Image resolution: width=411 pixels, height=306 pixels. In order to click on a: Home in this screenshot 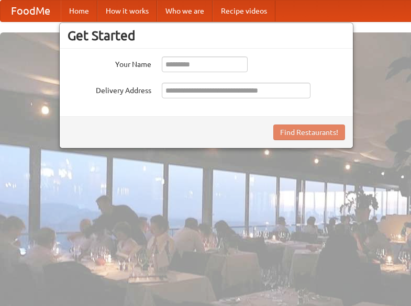, I will do `click(79, 11)`.